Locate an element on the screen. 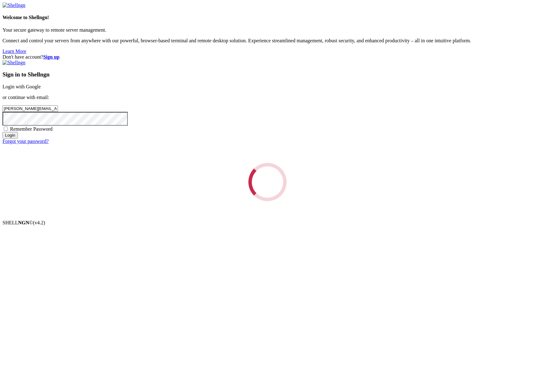 The width and height of the screenshot is (535, 392). a: Login with Google is located at coordinates (21, 87).